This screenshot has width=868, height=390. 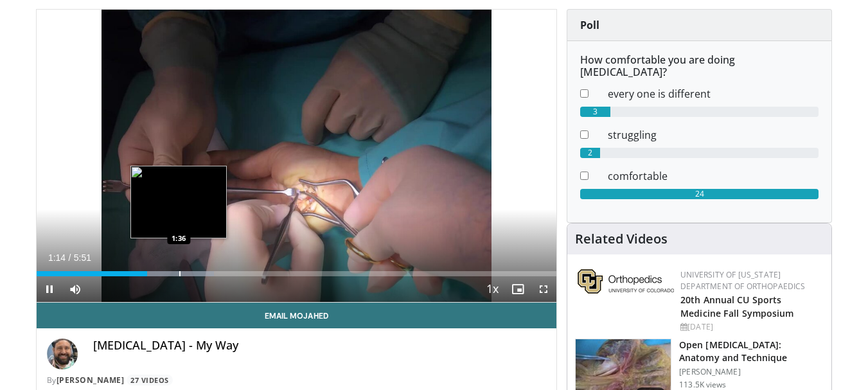 I want to click on p: 113.5K views, so click(x=702, y=385).